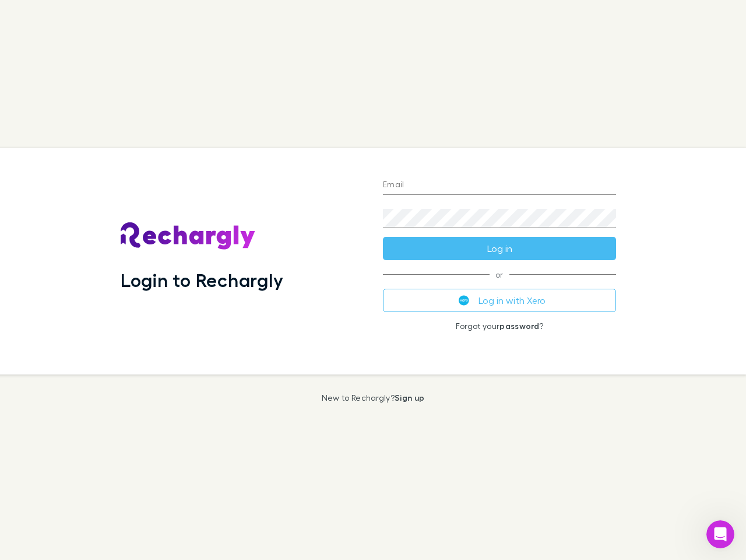 The image size is (746, 560). Describe the element at coordinates (499, 301) in the screenshot. I see `button: Log in with Xero` at that location.